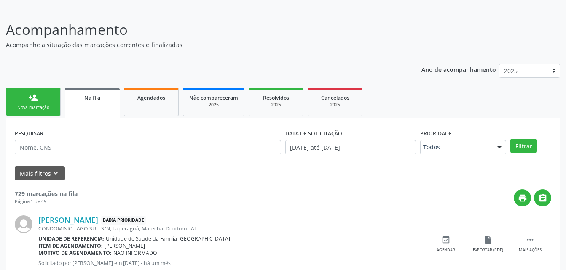 The height and width of the screenshot is (270, 566). I want to click on span: Baixa Prioridade, so click(123, 220).